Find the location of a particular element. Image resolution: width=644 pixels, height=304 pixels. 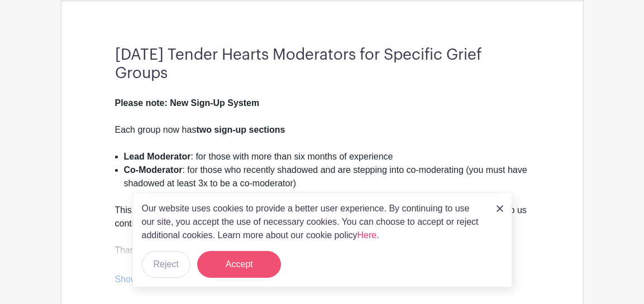

a: Show More is located at coordinates (137, 281).